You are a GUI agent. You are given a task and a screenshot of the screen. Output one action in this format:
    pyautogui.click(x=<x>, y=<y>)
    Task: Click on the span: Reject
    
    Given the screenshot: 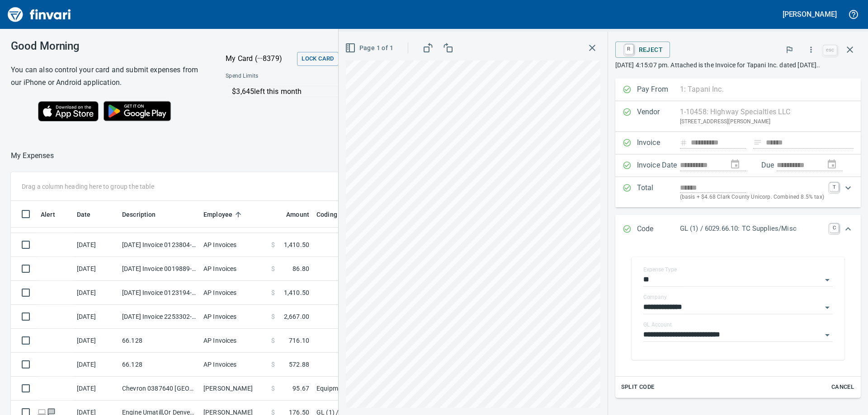 What is the action you would take?
    pyautogui.click(x=642, y=50)
    